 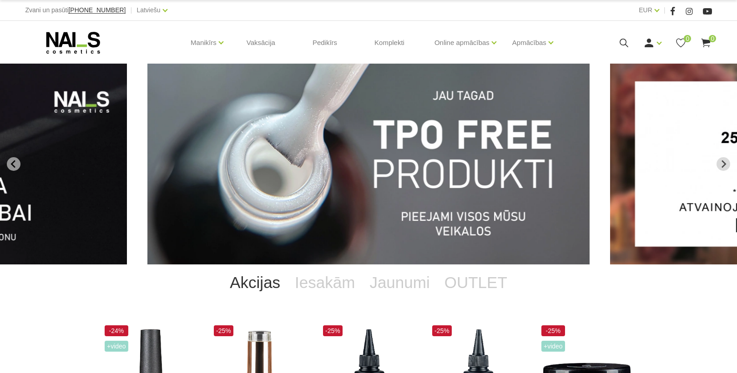 What do you see at coordinates (645, 10) in the screenshot?
I see `a: EUR` at bounding box center [645, 10].